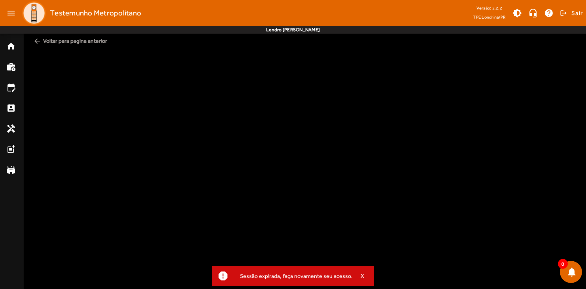  What do you see at coordinates (80, 13) in the screenshot?
I see `a: Testemunho Metropolitano` at bounding box center [80, 13].